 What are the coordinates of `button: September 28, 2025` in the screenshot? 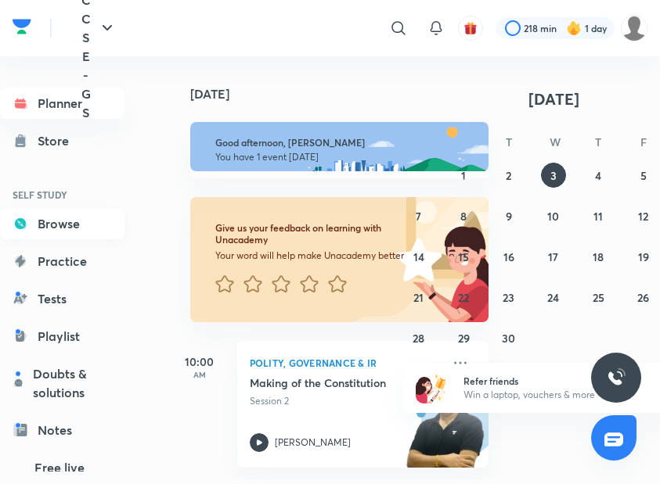 It's located at (419, 338).